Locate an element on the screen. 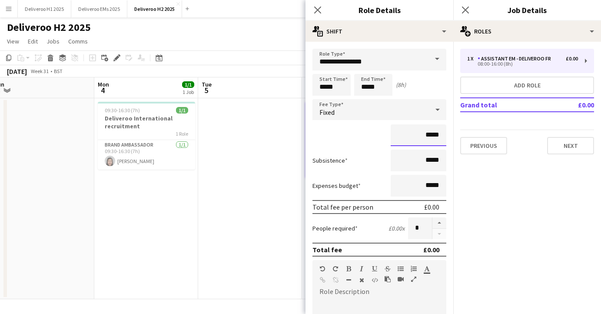 The width and height of the screenshot is (601, 314). app-job-card: 09:30-16:30 (7h)1/1Deliveroo International recruitment1 RoleBrand Ambassador1/109:30-16:30 (7h)[P... is located at coordinates (147, 136).